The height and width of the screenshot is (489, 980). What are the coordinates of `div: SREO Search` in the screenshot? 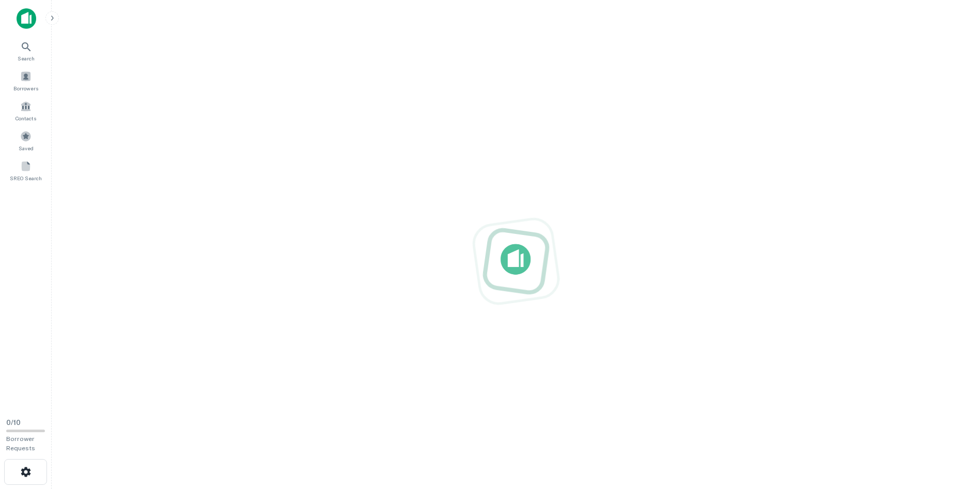 It's located at (26, 170).